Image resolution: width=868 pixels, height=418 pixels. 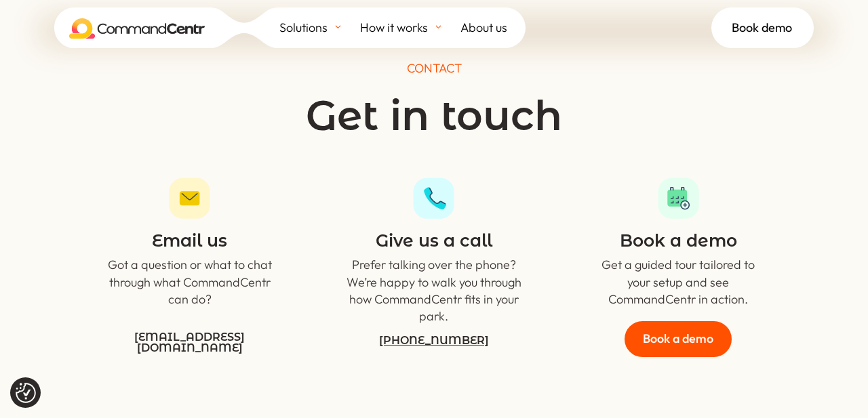 I want to click on span: Get in touch, so click(x=434, y=115).